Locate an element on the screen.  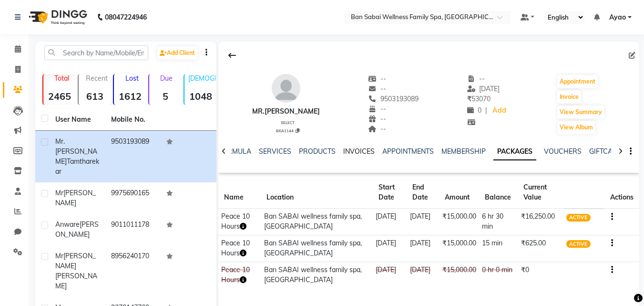
a: FORMULA is located at coordinates (234, 151).